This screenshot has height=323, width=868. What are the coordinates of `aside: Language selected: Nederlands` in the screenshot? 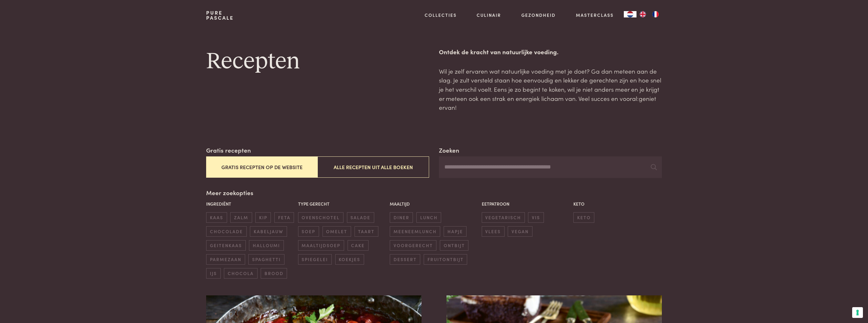 It's located at (643, 14).